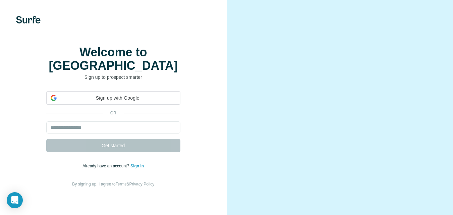  I want to click on div: Sign up with Google, so click(113, 98).